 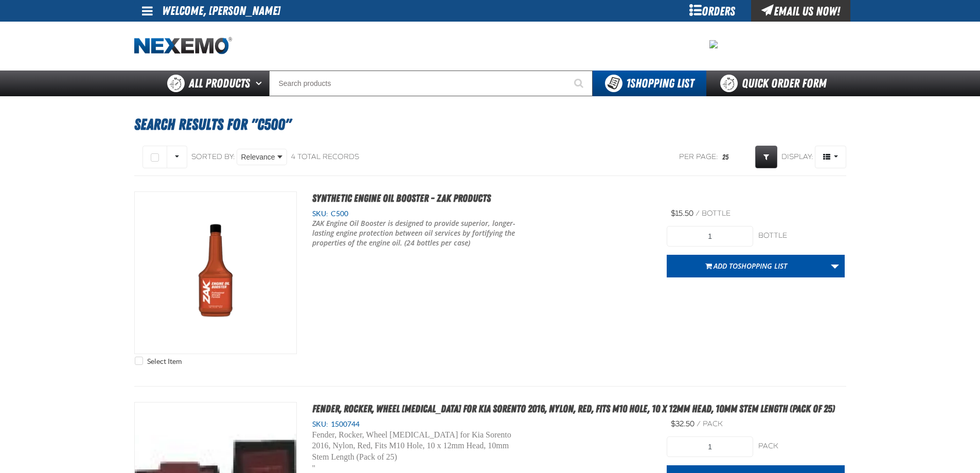 What do you see at coordinates (649, 83) in the screenshot?
I see `button: You have 1 Shopping List. Open to view details` at bounding box center [649, 83].